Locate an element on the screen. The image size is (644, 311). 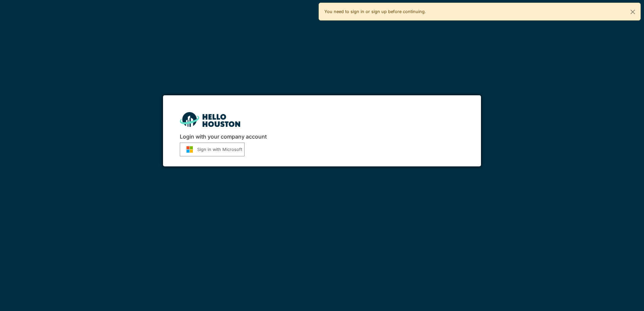
button: Close is located at coordinates (632, 12).